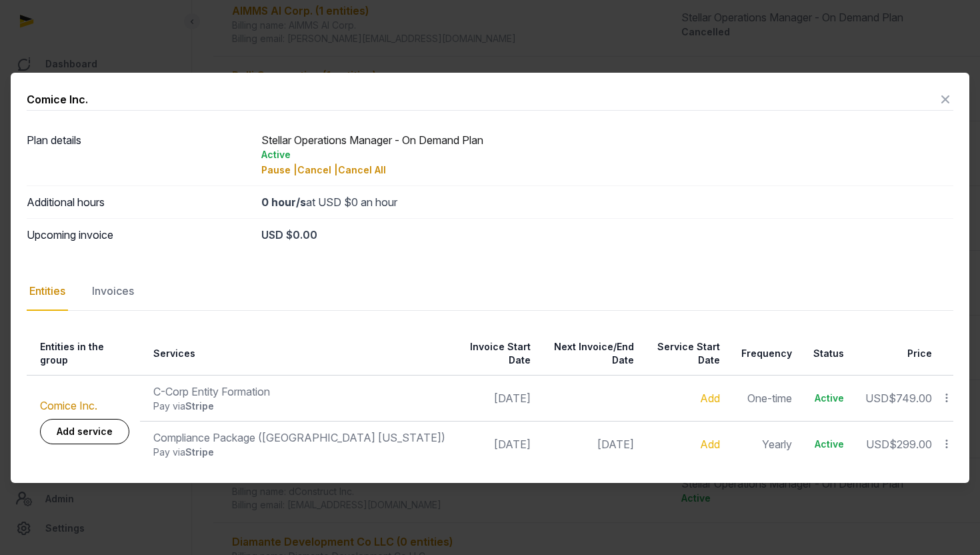 The height and width of the screenshot is (555, 980). What do you see at coordinates (590, 353) in the screenshot?
I see `th: Next Invoice/End Date` at bounding box center [590, 353].